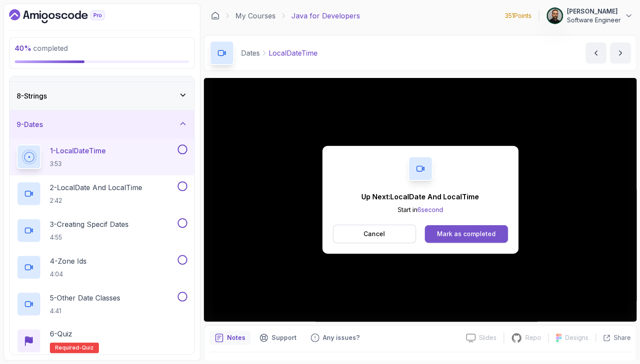  What do you see at coordinates (68, 260) in the screenshot?
I see `p: 4 - Zone Ids` at bounding box center [68, 260].